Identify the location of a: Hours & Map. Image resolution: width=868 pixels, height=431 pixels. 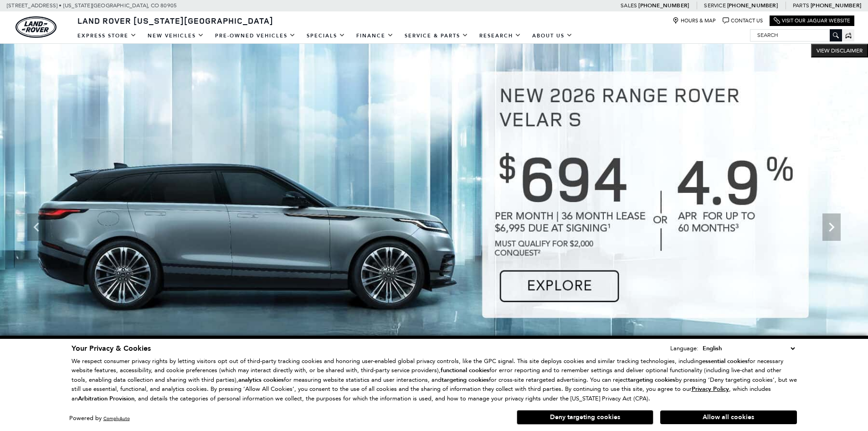
(694, 21).